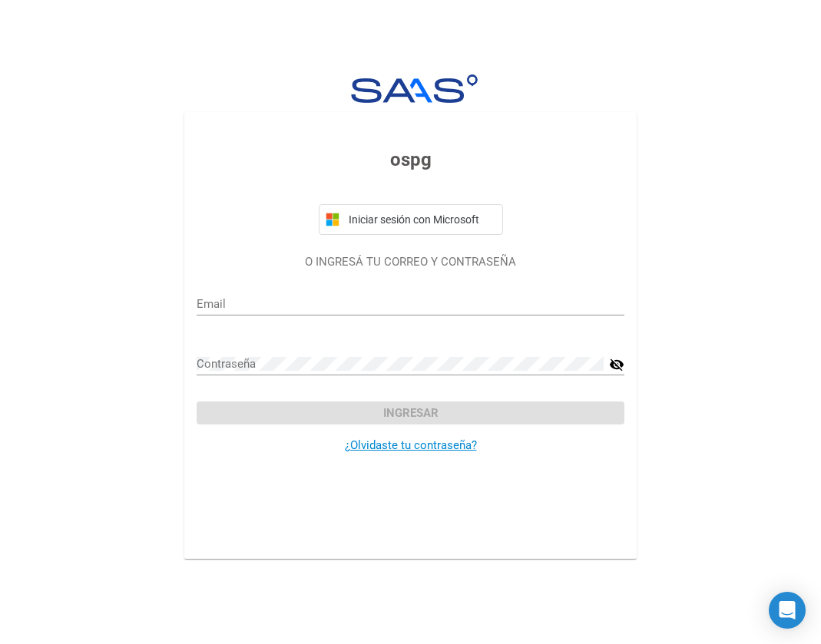 The height and width of the screenshot is (644, 821). What do you see at coordinates (616, 364) in the screenshot?
I see `mat-icon: visibility_off` at bounding box center [616, 364].